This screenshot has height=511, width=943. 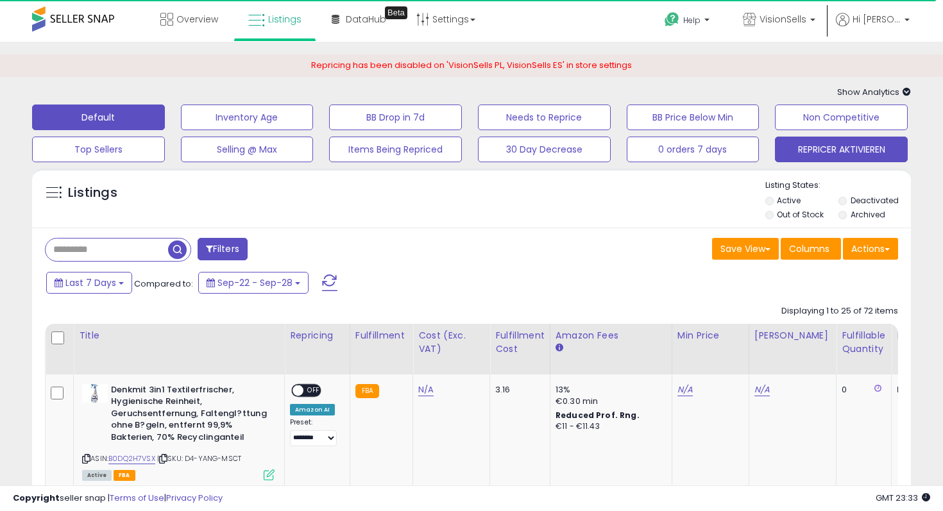 What do you see at coordinates (688, 22) in the screenshot?
I see `a: Help` at bounding box center [688, 22].